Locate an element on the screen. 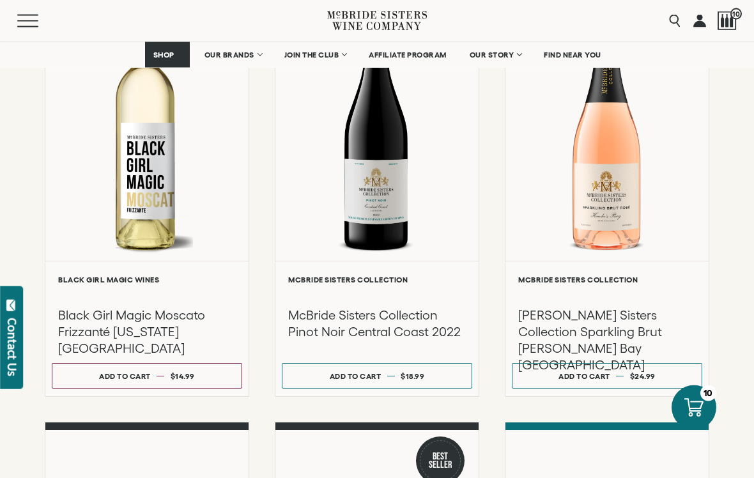  a: FIND NEAR YOU is located at coordinates (573, 55).